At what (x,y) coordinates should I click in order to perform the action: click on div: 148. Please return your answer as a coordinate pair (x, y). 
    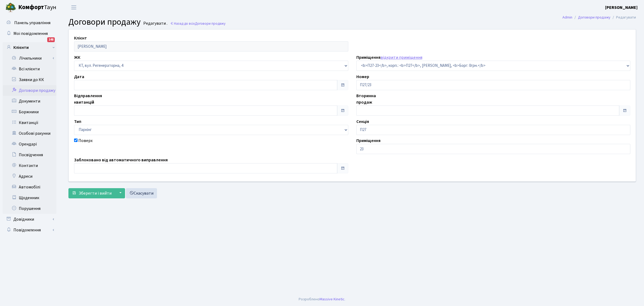
    Looking at the image, I should click on (51, 40).